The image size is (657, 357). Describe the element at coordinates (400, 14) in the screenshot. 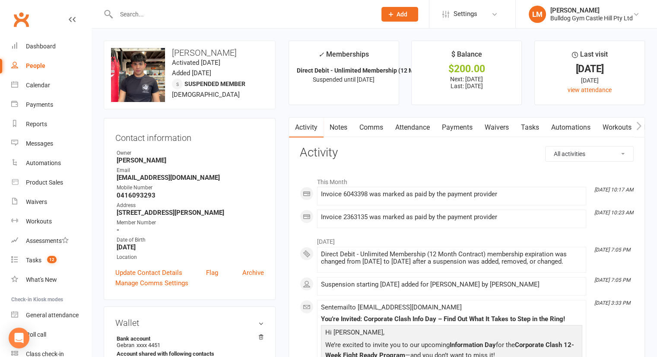

I see `button: Add` at that location.